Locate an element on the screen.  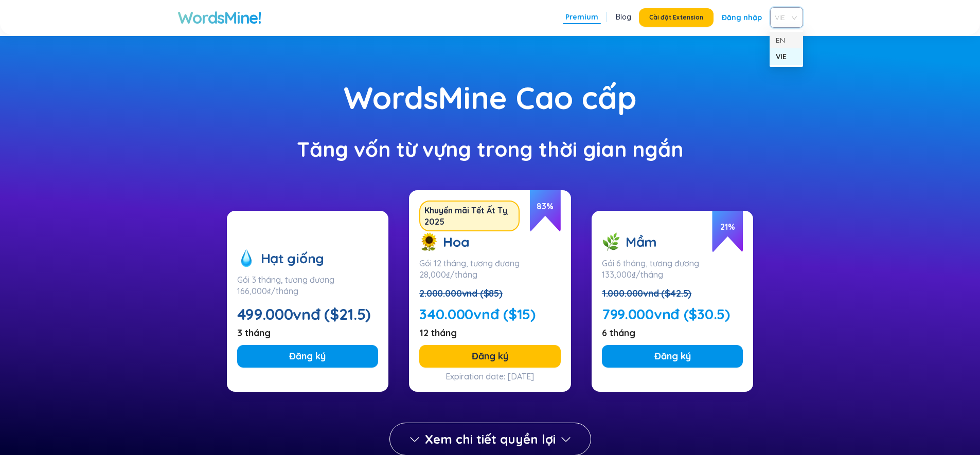
div: 1.000.000vnd ($42.5) is located at coordinates (672, 293).